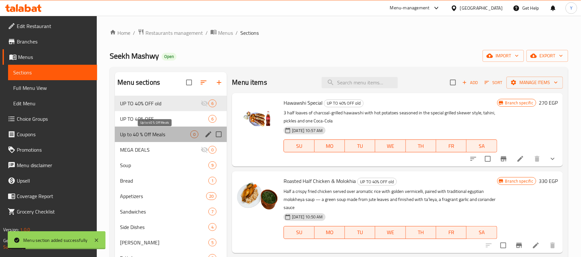  What do you see at coordinates (330, 146) in the screenshot?
I see `button: MO` at bounding box center [330, 146].